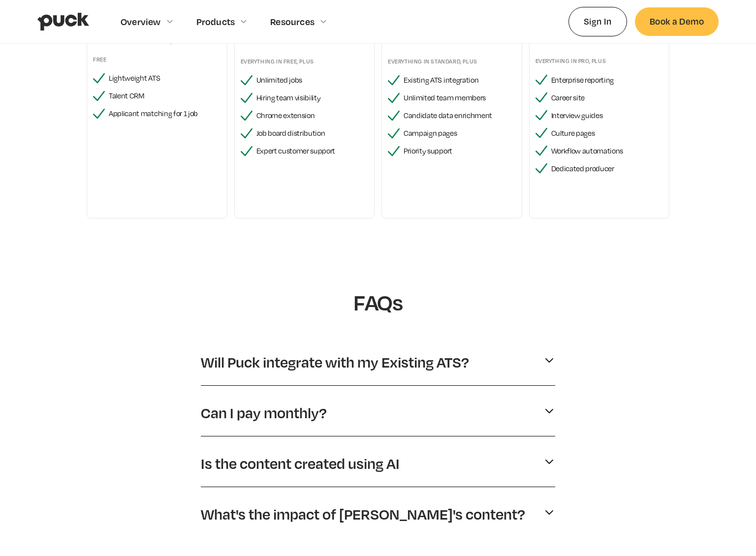 The height and width of the screenshot is (556, 756). Describe the element at coordinates (165, 114) in the screenshot. I see `div: Applicant matching for 1 job` at that location.